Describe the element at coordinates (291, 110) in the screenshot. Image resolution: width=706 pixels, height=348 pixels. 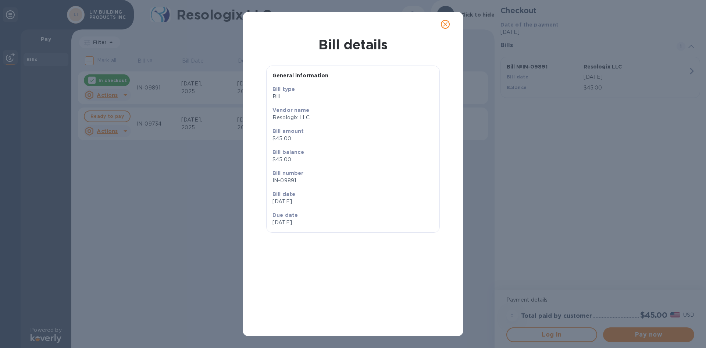
I see `b: Vendor name` at that location.